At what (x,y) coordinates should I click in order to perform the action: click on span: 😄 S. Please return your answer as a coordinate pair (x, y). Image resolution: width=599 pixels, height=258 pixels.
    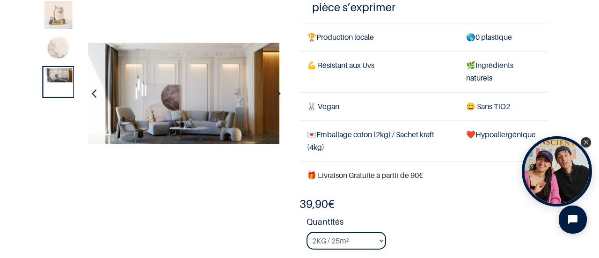
    Looking at the image, I should click on (474, 106).